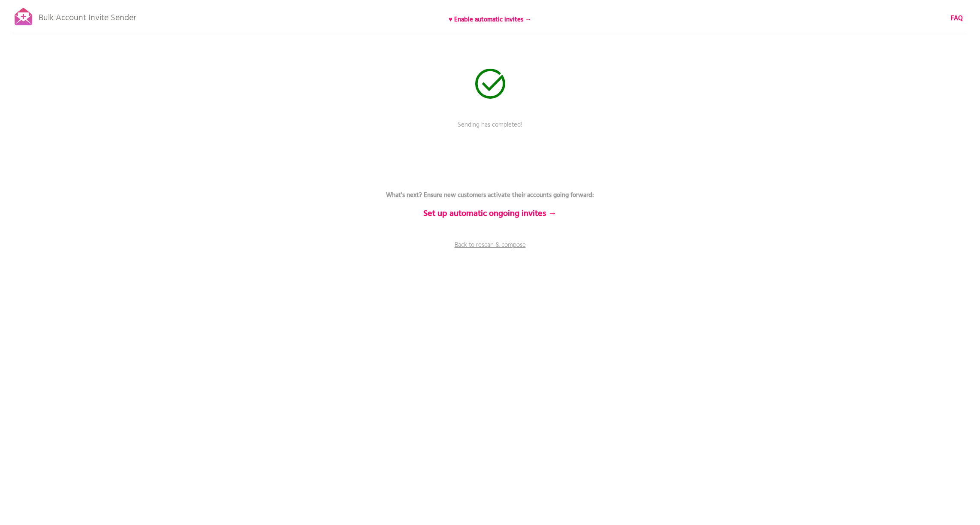 The width and height of the screenshot is (980, 525). What do you see at coordinates (490, 214) in the screenshot?
I see `b: Set up automatic ongoing invites →` at bounding box center [490, 214].